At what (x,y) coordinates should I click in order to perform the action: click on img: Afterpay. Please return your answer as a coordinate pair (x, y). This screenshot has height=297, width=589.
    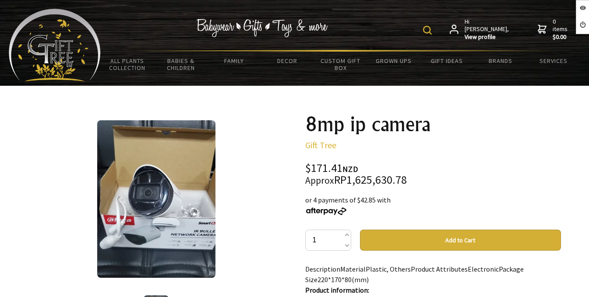
    Looking at the image, I should click on (326, 211).